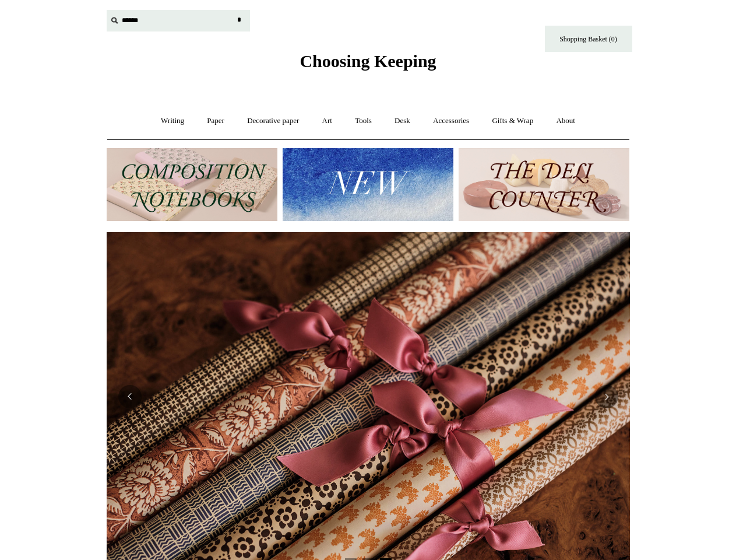 This screenshot has width=736, height=560. I want to click on a: Desk, so click(402, 120).